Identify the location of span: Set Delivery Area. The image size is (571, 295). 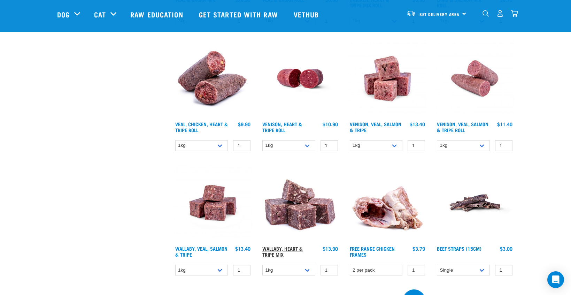
(440, 14).